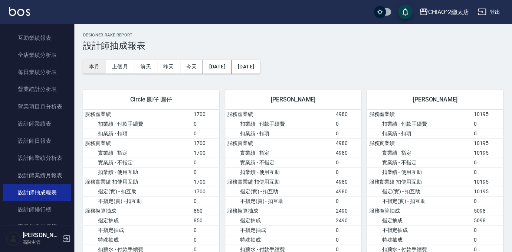 The image size is (512, 252). Describe the element at coordinates (444, 12) in the screenshot. I see `button: CHIAO^2總太店` at that location.